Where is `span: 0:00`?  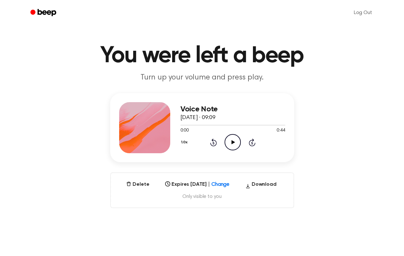 span: 0:00 is located at coordinates (184, 130).